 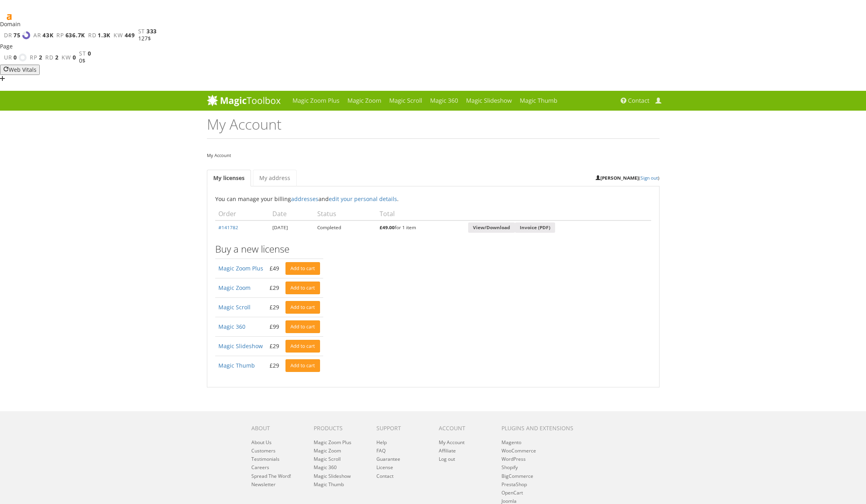 I want to click on a: Spread The Word!, so click(x=271, y=476).